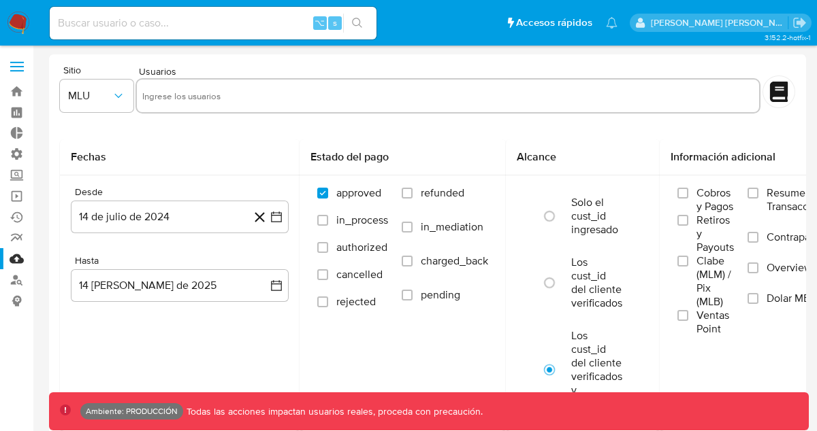 The height and width of the screenshot is (431, 817). Describe the element at coordinates (131, 412) in the screenshot. I see `p: Ambiente: PRODUCCIÓN` at that location.